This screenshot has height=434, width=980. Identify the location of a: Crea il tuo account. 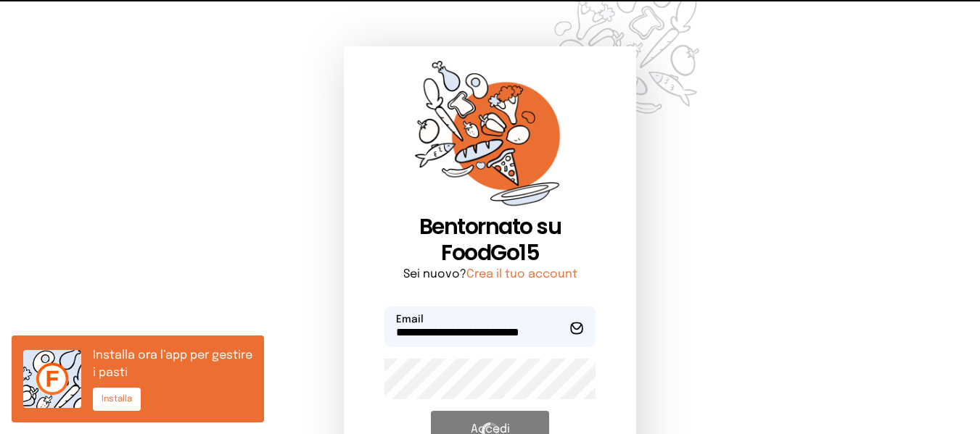
(521, 274).